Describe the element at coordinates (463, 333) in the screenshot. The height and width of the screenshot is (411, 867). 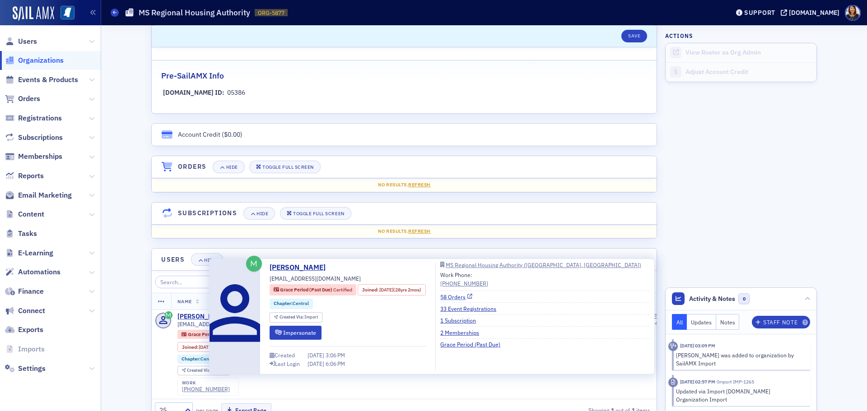
I see `a: 2 Memberships` at that location.